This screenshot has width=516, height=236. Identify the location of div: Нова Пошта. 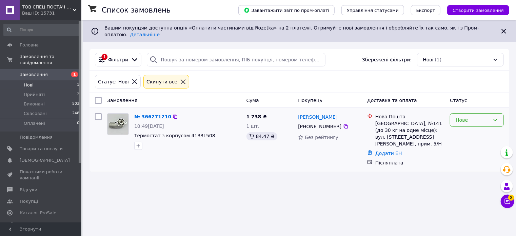
(410, 117).